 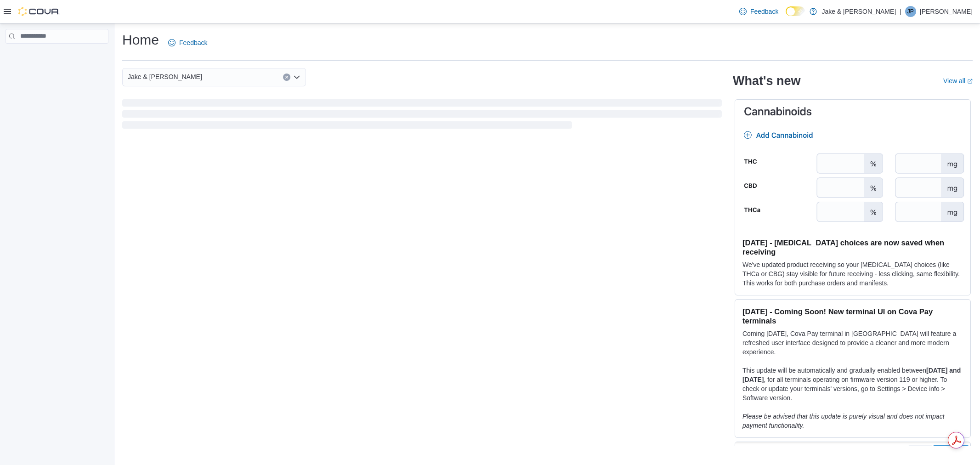 I want to click on nav: Complex example, so click(x=57, y=57).